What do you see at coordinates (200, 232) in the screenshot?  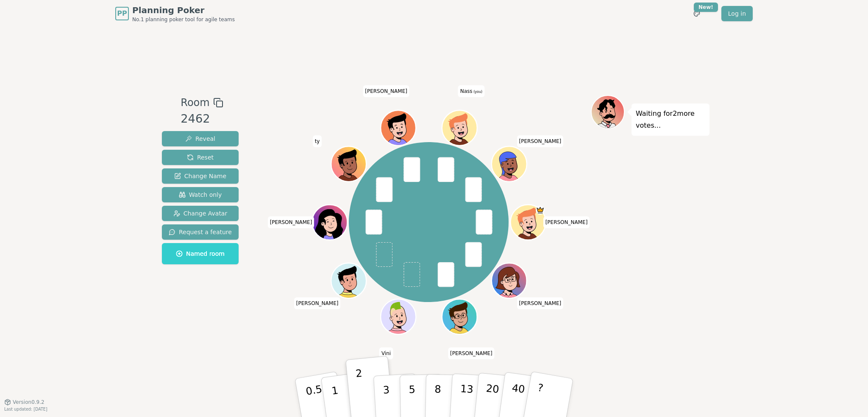 I see `span: Request a feature` at bounding box center [200, 232].